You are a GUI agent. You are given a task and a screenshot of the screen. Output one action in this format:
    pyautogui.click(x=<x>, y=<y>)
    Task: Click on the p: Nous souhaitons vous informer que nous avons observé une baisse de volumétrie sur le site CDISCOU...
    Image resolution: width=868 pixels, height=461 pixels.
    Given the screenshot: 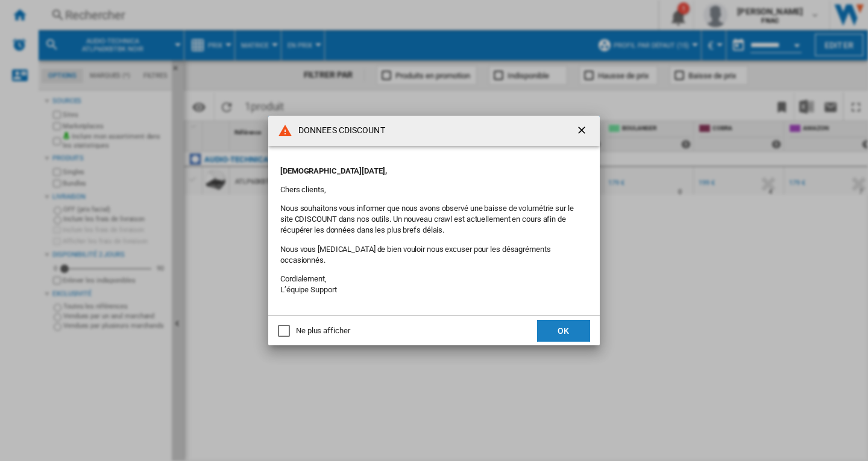 What is the action you would take?
    pyautogui.click(x=434, y=219)
    